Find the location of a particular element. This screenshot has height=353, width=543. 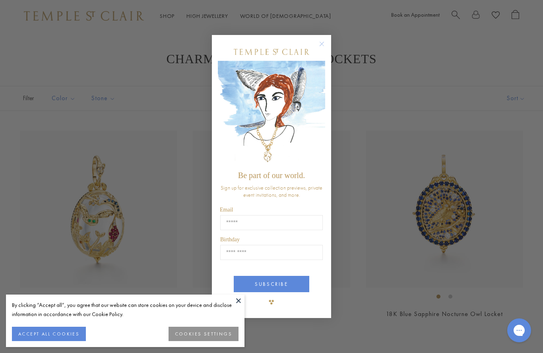

button: ACCEPT ALL COOKIES is located at coordinates (49, 334).